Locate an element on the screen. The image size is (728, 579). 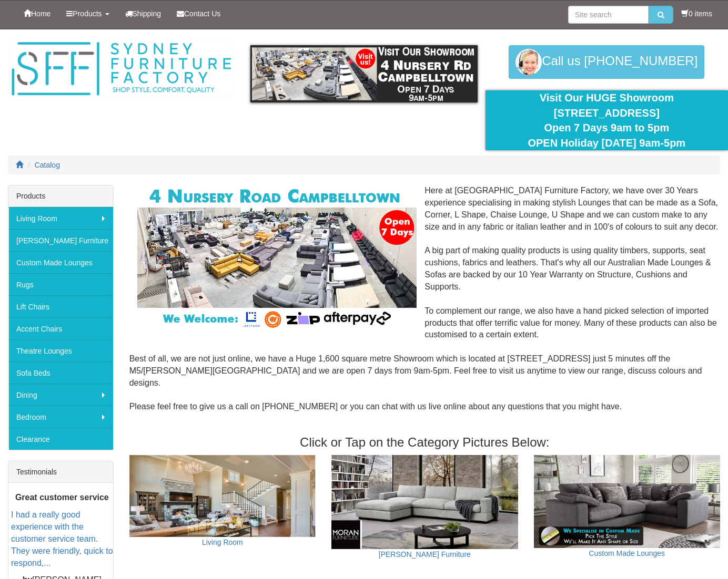
a: Home is located at coordinates (37, 14).